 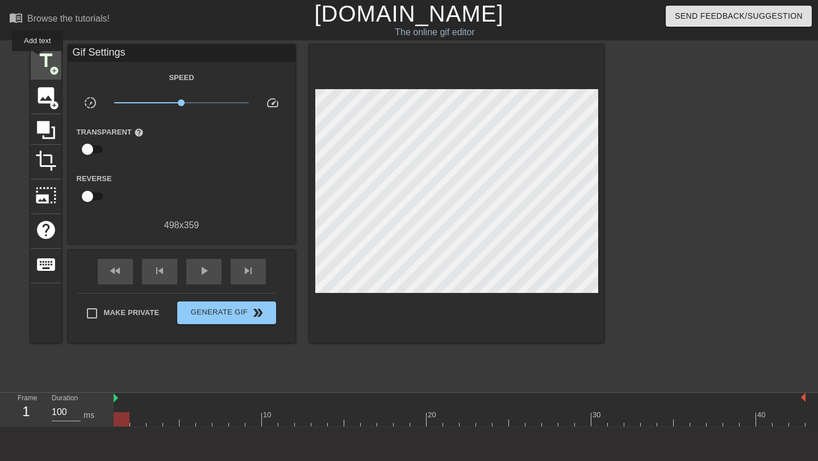 What do you see at coordinates (762, 415) in the screenshot?
I see `div: 40` at bounding box center [762, 415].